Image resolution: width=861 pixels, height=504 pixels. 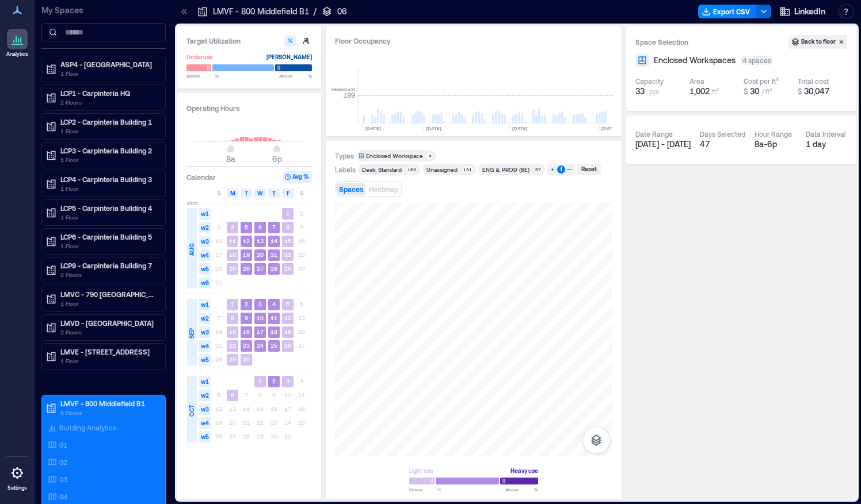 What do you see at coordinates (103, 10) in the screenshot?
I see `p: My Spaces` at bounding box center [103, 10].